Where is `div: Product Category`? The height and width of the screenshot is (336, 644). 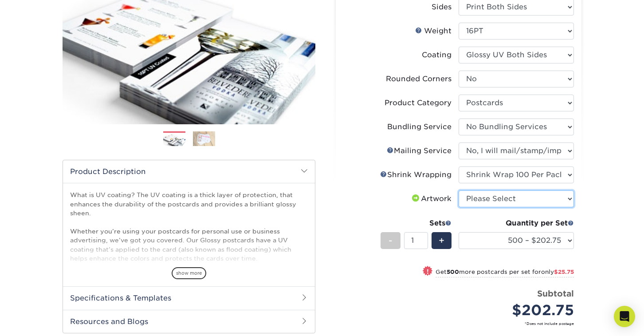 div: Product Category is located at coordinates (418, 103).